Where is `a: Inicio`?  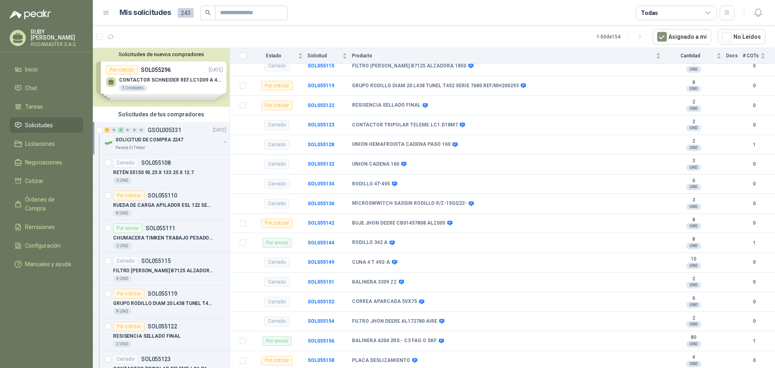 a: Inicio is located at coordinates (46, 69).